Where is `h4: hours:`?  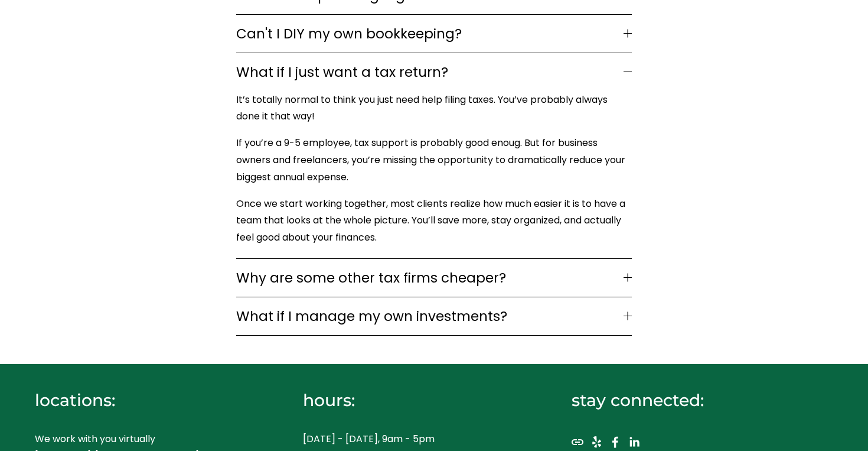 h4: hours: is located at coordinates (417, 400).